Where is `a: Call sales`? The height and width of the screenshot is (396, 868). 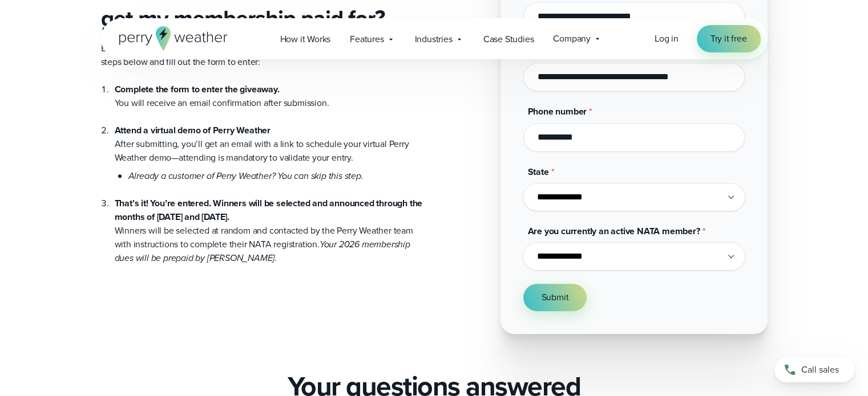 a: Call sales is located at coordinates (814, 370).